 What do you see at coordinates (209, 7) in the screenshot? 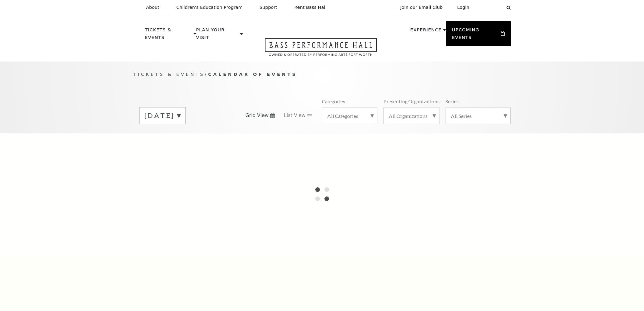
I see `p: Children's Education Program` at bounding box center [209, 7].